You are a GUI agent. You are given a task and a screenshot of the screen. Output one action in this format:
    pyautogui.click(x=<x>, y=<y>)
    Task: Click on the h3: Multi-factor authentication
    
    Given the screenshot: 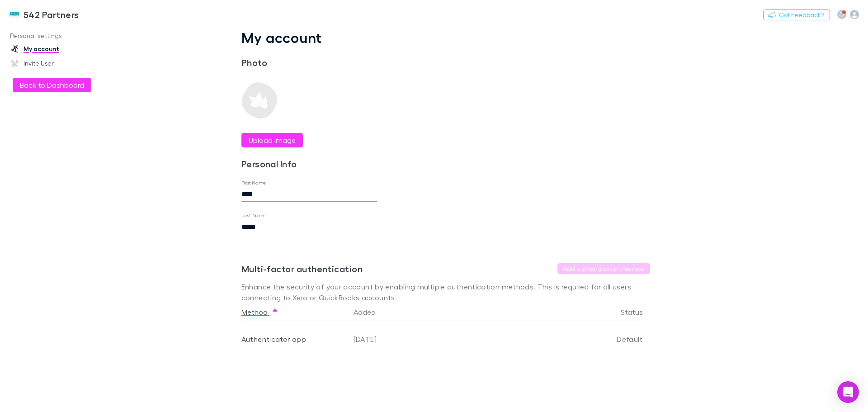 What is the action you would take?
    pyautogui.click(x=302, y=269)
    